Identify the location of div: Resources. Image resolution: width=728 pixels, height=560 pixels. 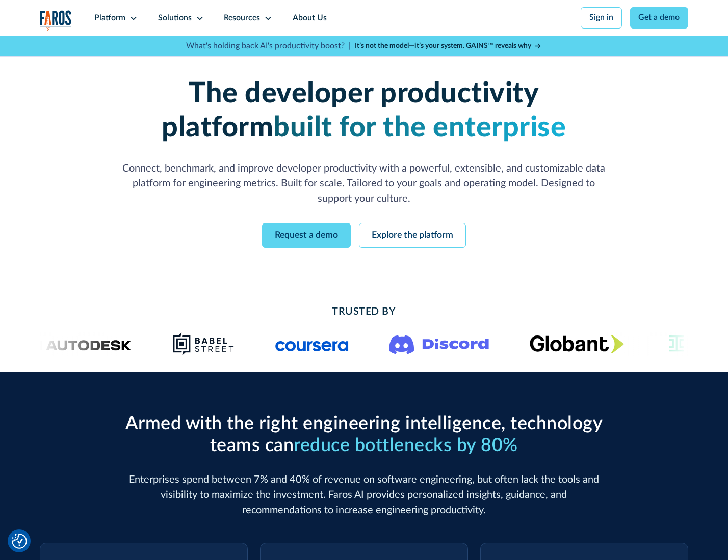
(241, 19).